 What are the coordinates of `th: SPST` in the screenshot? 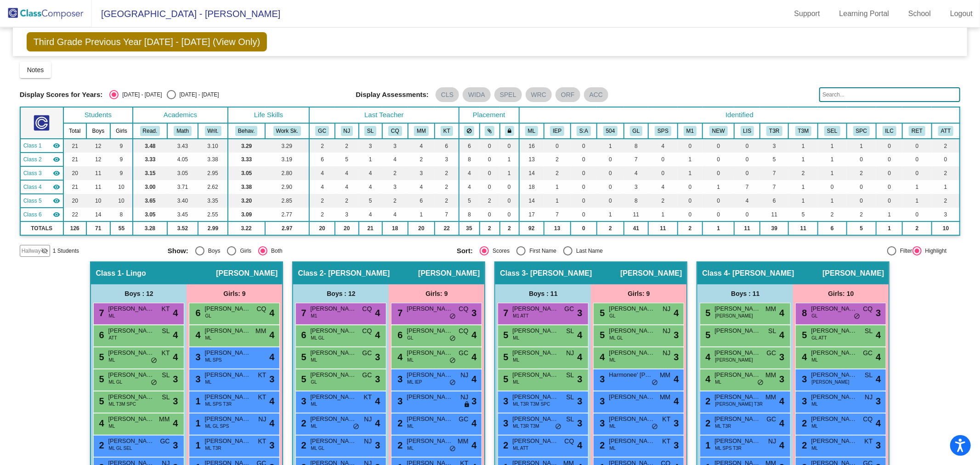 It's located at (663, 131).